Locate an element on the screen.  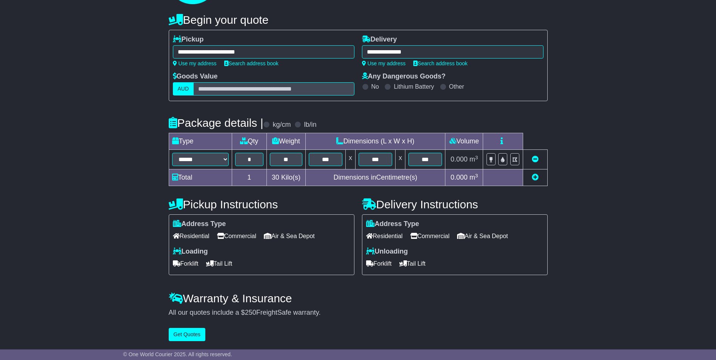
label: Loading is located at coordinates (190, 252).